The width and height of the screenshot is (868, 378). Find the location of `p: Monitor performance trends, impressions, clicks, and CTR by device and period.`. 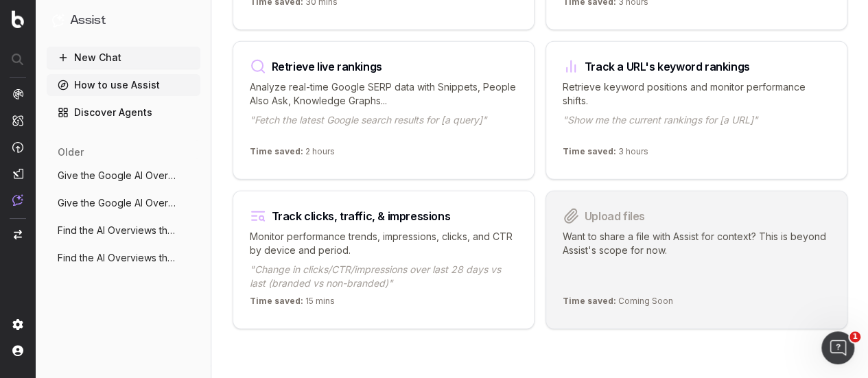

p: Monitor performance trends, impressions, clicks, and CTR by device and period. is located at coordinates (384, 243).